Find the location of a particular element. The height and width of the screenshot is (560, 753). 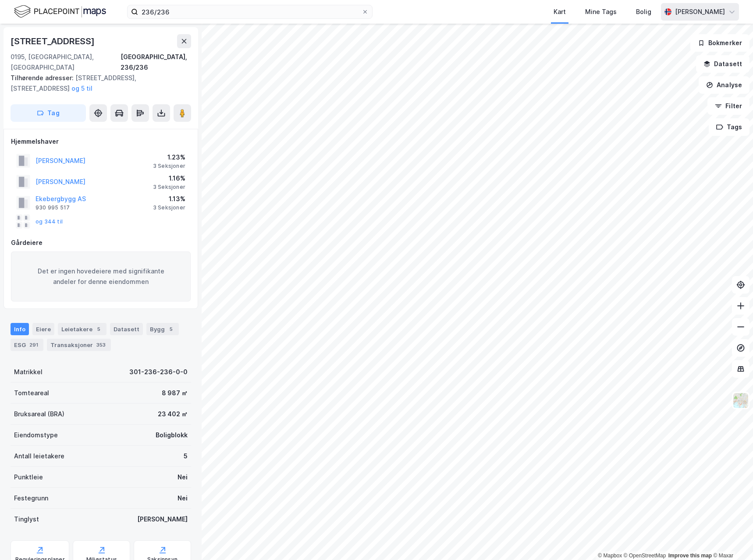

button: Tags is located at coordinates (729, 127).